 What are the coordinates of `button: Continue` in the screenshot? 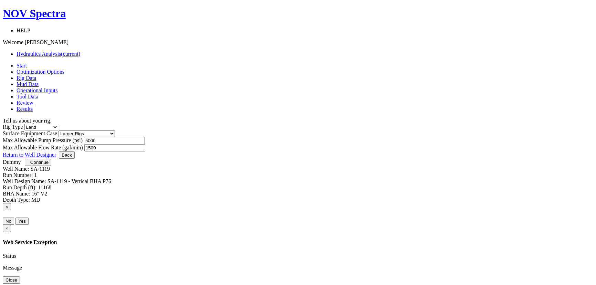 It's located at (38, 162).